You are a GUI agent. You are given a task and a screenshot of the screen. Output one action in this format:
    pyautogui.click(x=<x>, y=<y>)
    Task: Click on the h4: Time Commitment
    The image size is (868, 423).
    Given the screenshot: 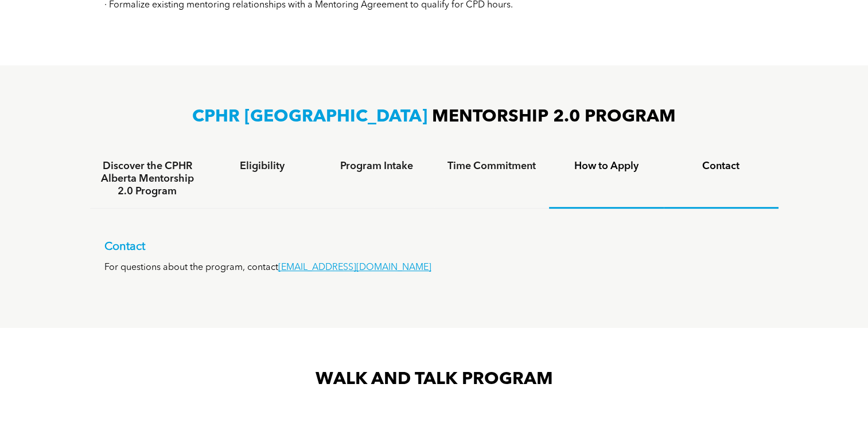 What is the action you would take?
    pyautogui.click(x=492, y=167)
    